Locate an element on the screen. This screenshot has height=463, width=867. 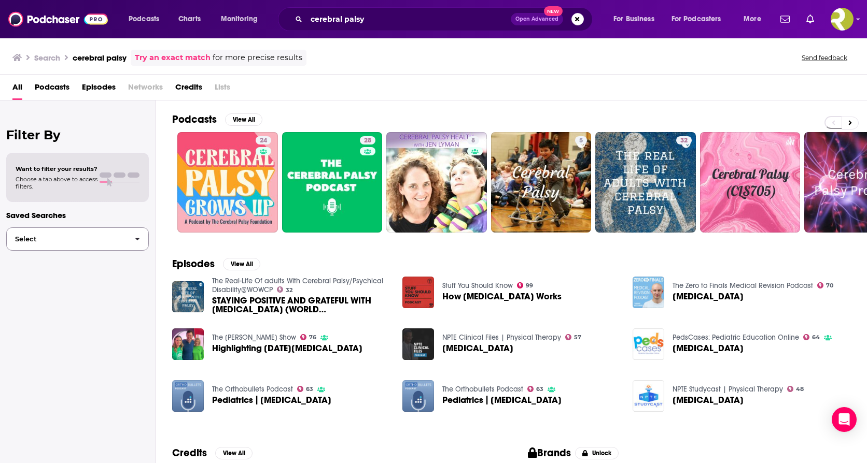
h2: Credits is located at coordinates (189, 453).